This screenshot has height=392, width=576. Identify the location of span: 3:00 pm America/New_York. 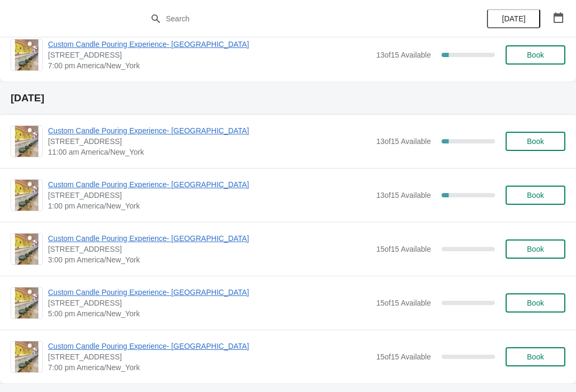
(209, 259).